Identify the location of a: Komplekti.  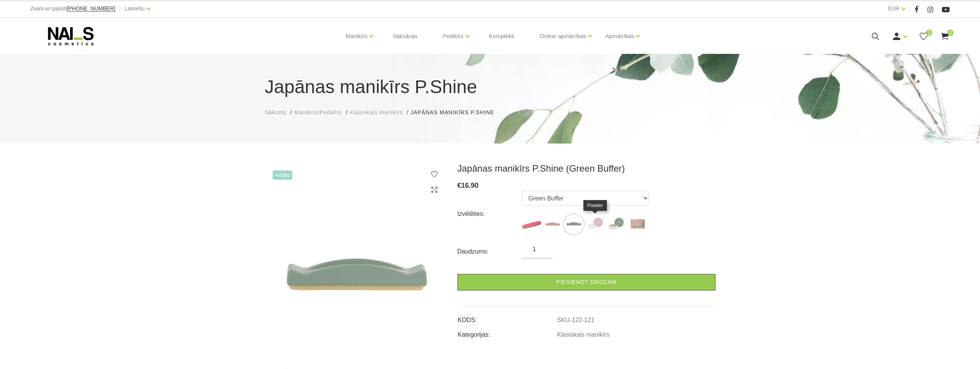
(501, 36).